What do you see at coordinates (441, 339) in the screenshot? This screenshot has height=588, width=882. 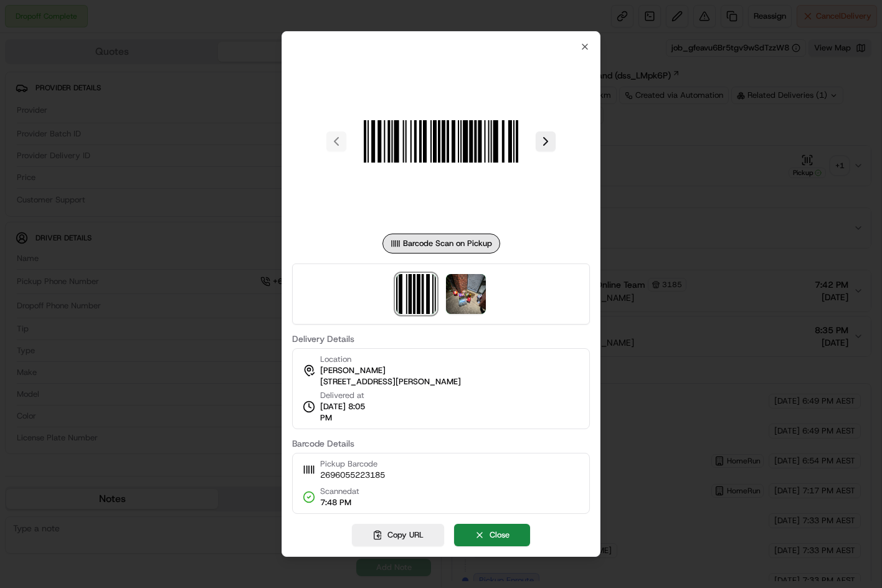 I see `label: Delivery Details` at bounding box center [441, 339].